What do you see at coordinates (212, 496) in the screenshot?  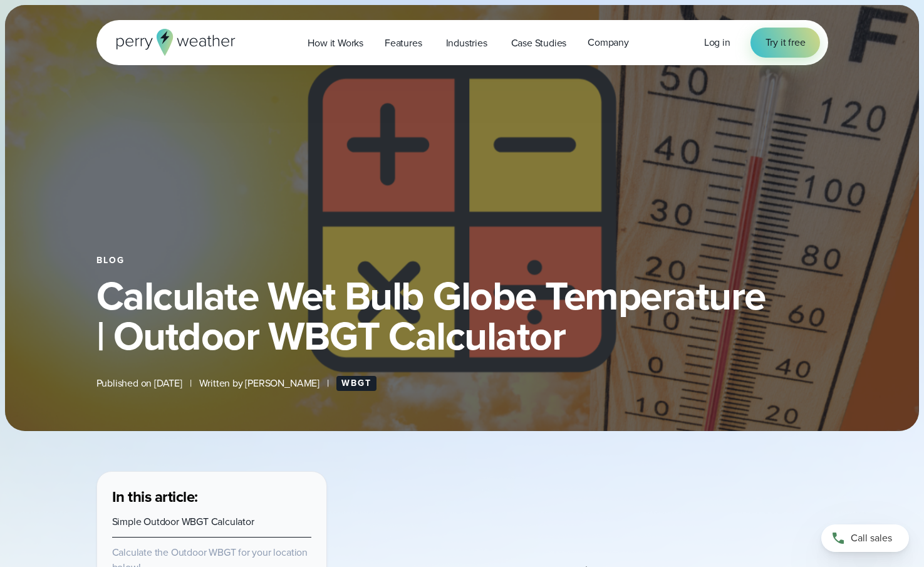 I see `h3: In this article:` at bounding box center [212, 496].